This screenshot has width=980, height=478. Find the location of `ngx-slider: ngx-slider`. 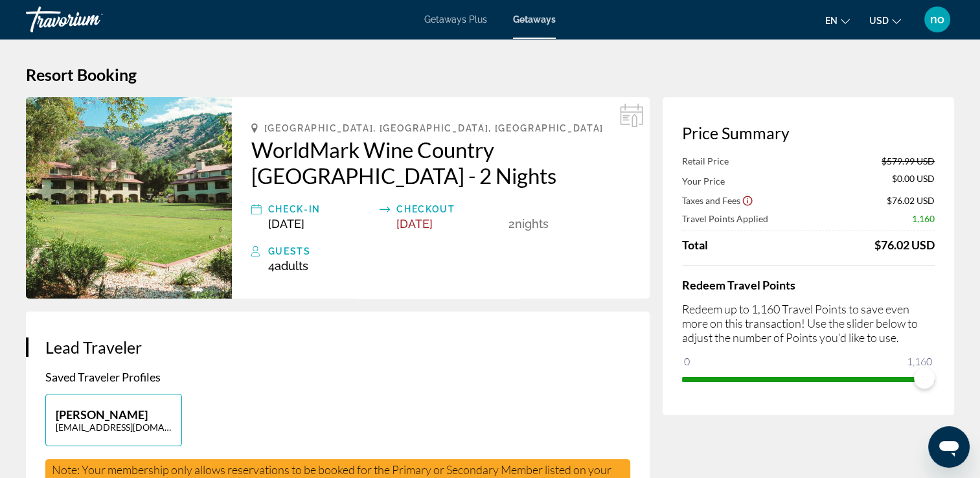

ngx-slider: ngx-slider is located at coordinates (809, 378).